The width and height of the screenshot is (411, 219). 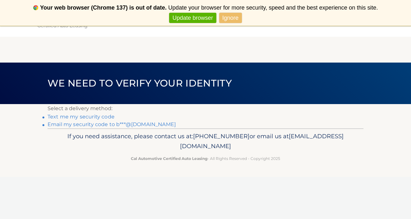 I want to click on p: Select a delivery method:, so click(x=206, y=109).